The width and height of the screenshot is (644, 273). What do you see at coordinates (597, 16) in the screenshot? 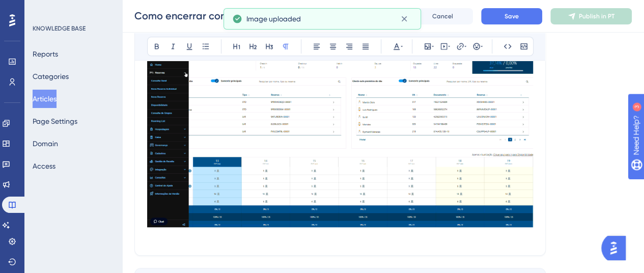
I see `span: Publish in PT` at bounding box center [597, 16].